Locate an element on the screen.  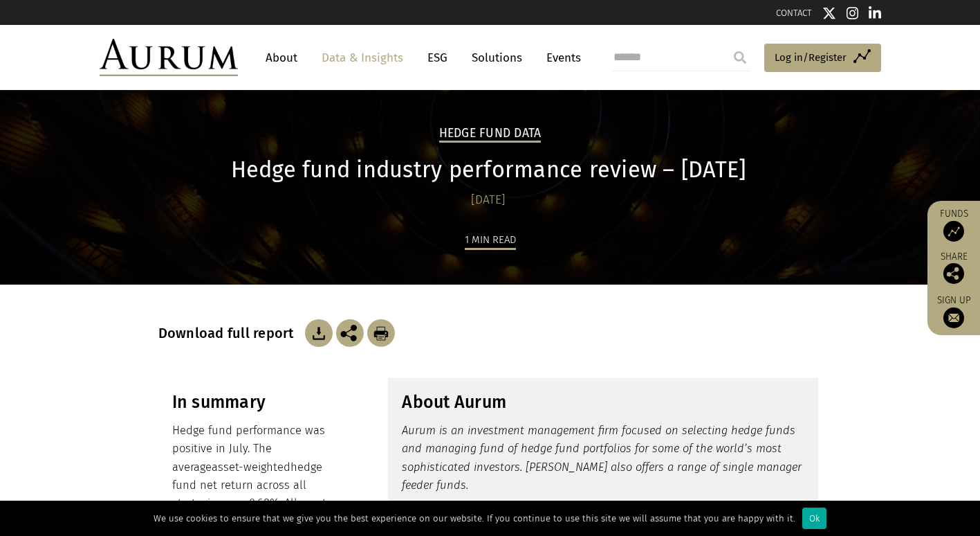
em: Aurum is an investment management firm focused on selecting hedge funds and managing fund of hedg... is located at coordinates (602, 458).